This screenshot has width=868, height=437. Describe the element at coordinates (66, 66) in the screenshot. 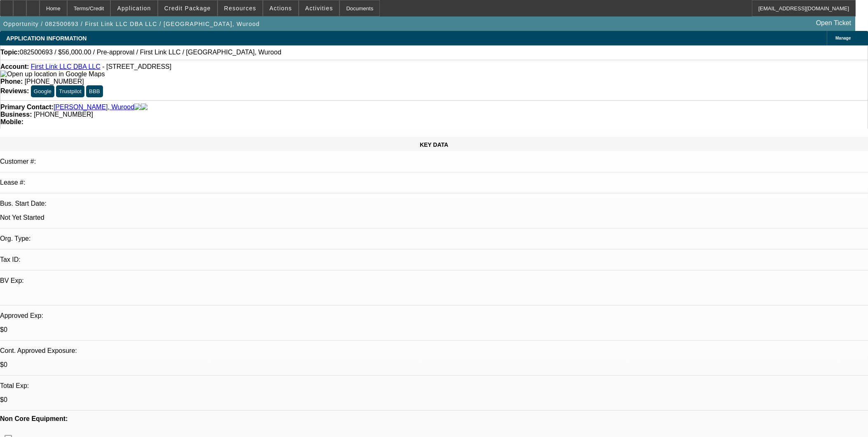

I see `a: First Link LLC DBA LLC` at that location.